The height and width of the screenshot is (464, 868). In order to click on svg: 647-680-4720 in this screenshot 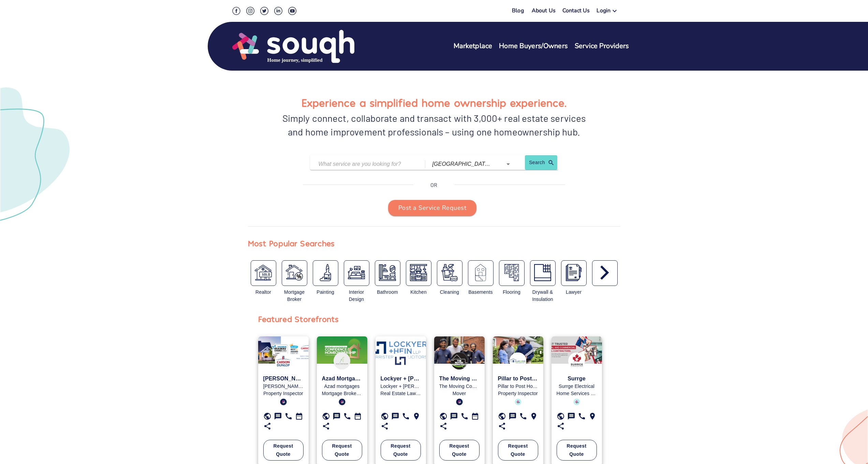, I will do `click(465, 416)`.